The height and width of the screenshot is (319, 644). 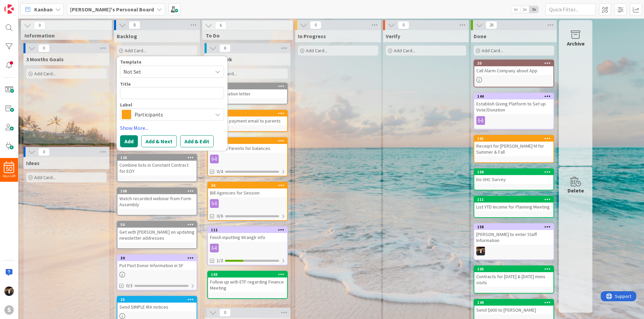 I want to click on button: Add, so click(x=129, y=142).